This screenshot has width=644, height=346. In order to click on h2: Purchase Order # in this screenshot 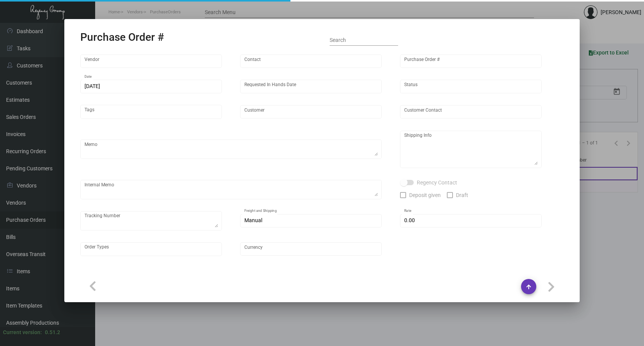, I will do `click(122, 37)`.